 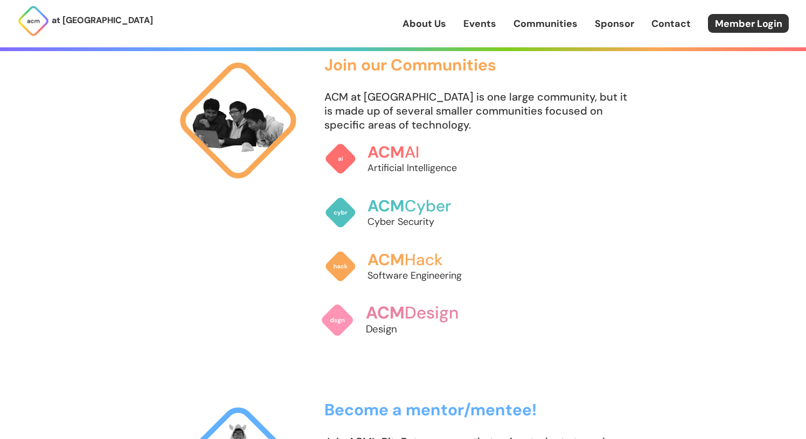 What do you see at coordinates (402, 267) in the screenshot?
I see `a: ACMHackSoftware Engineering` at bounding box center [402, 267].